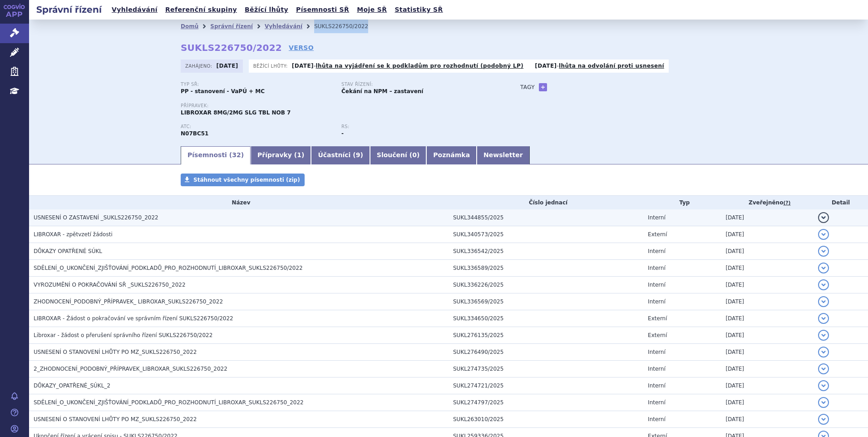 Image resolution: width=868 pixels, height=437 pixels. I want to click on h3: Tagy, so click(527, 87).